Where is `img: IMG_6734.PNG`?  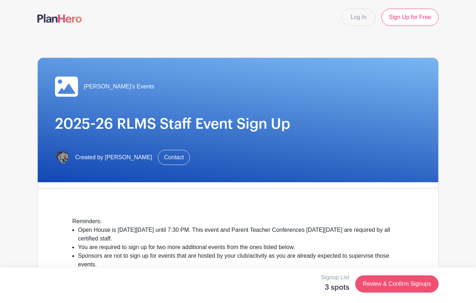
img: IMG_6734.PNG is located at coordinates (62, 157).